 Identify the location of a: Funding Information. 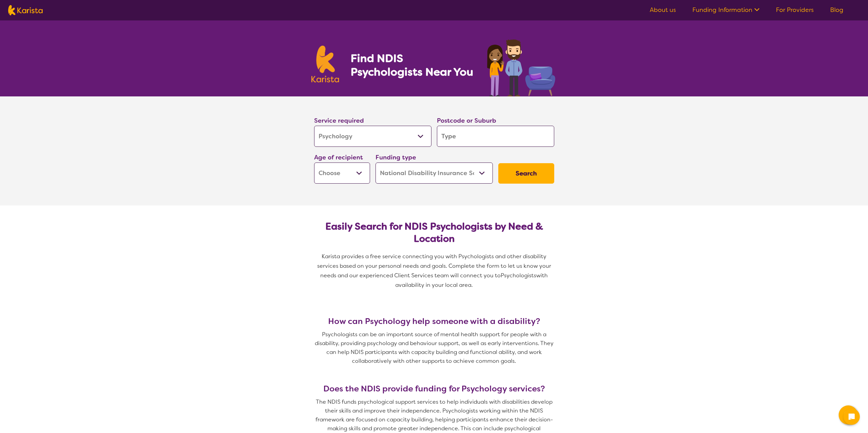
(726, 10).